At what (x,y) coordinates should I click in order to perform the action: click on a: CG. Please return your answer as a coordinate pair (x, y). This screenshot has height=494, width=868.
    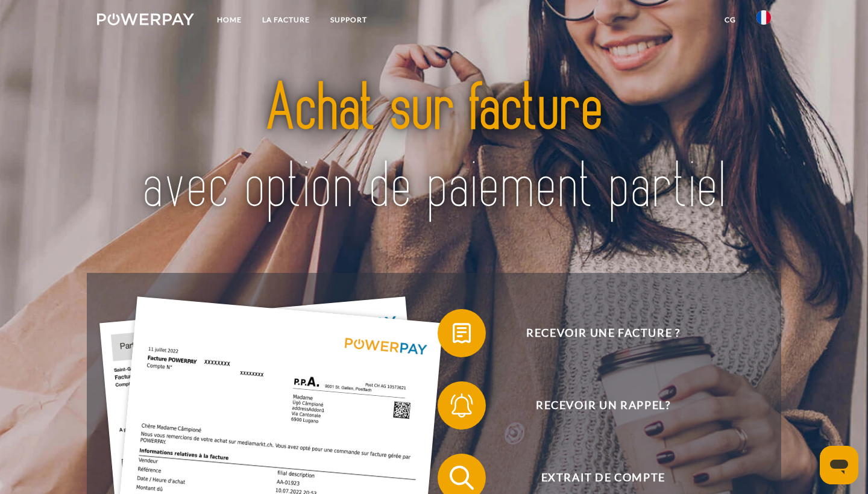
    Looking at the image, I should click on (730, 20).